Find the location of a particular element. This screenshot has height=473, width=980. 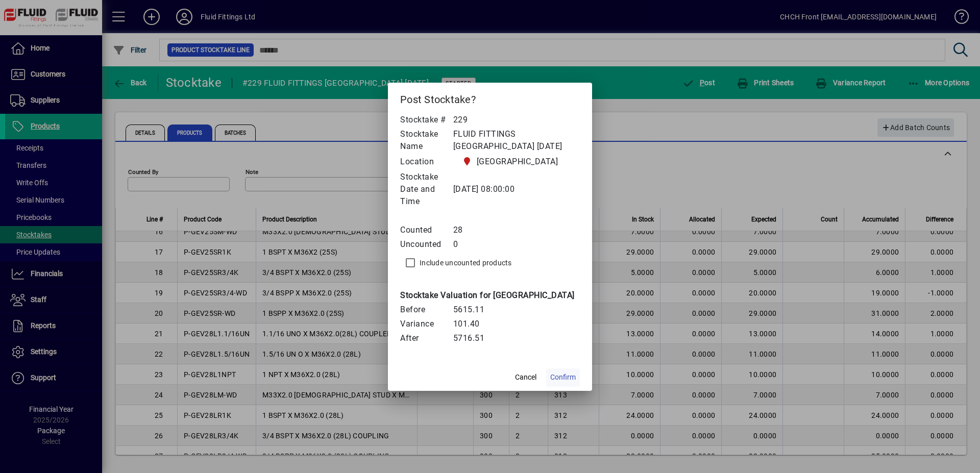

button: Cancel is located at coordinates (526, 377).